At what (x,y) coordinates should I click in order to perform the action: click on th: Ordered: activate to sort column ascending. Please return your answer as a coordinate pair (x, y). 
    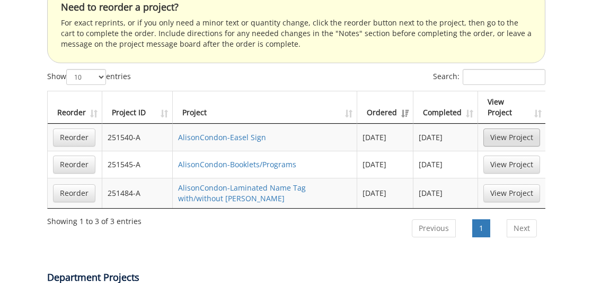
    Looking at the image, I should click on (385, 107).